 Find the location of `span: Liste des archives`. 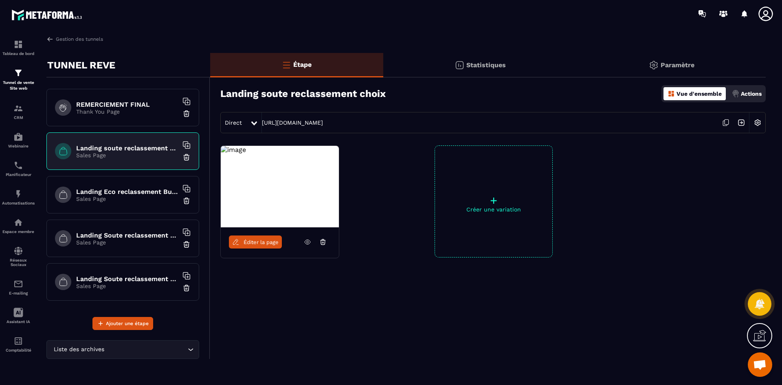

span: Liste des archives is located at coordinates (79, 349).